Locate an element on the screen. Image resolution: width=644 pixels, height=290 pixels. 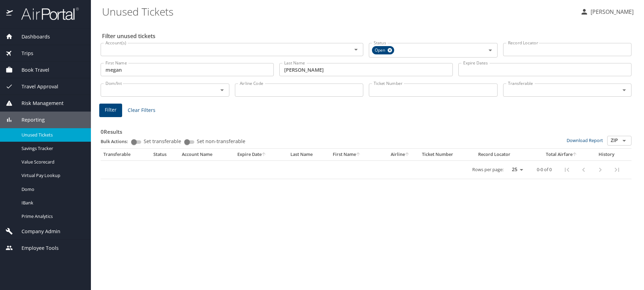
span: Company Admin is located at coordinates (37, 232).